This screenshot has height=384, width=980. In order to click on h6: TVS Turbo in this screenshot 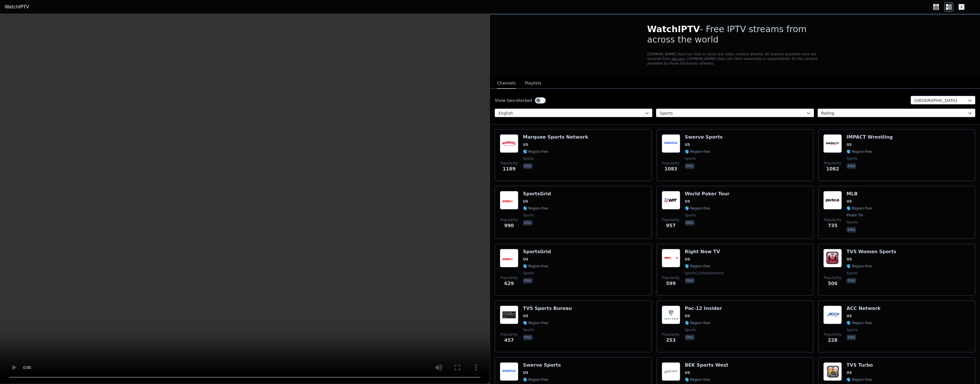, I will do `click(860, 365)`.